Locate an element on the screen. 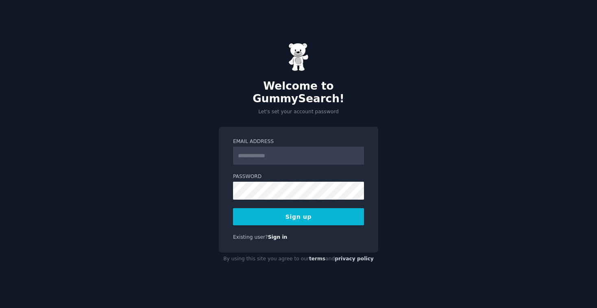  p: Let's set your account password is located at coordinates (299, 112).